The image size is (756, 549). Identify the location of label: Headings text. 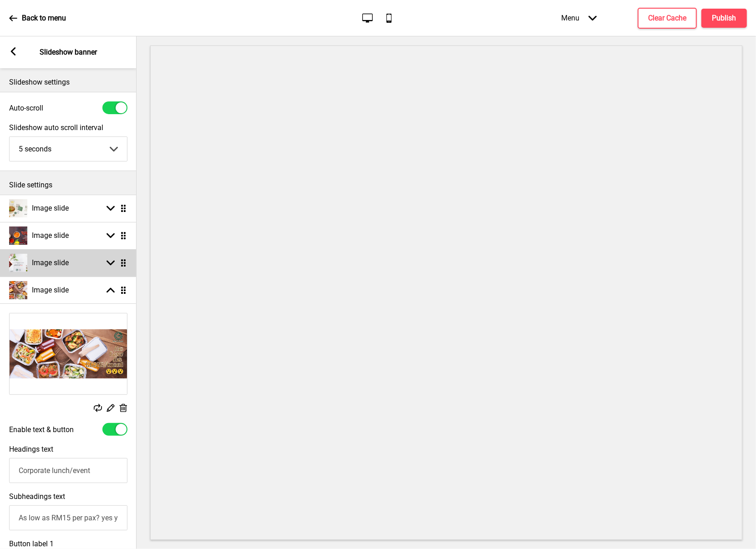
(31, 449).